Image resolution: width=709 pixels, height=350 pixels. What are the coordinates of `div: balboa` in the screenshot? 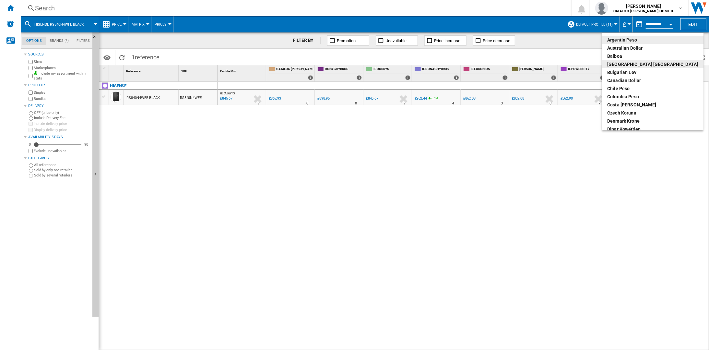 It's located at (652, 56).